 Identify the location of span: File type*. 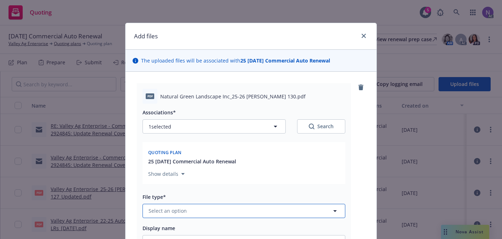
(154, 196).